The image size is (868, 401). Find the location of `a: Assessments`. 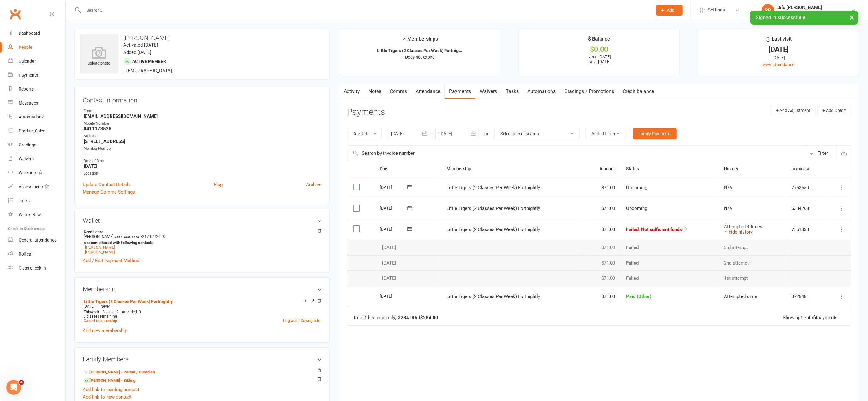

a: Assessments is located at coordinates (37, 186).